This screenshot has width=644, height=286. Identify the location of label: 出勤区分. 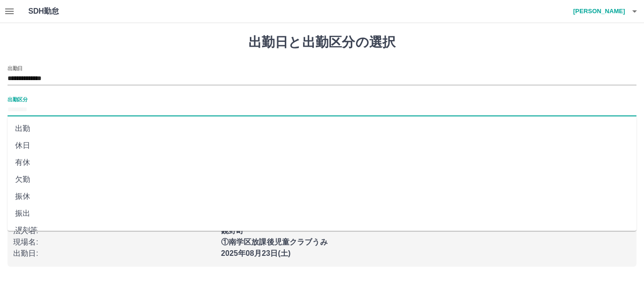
(17, 99).